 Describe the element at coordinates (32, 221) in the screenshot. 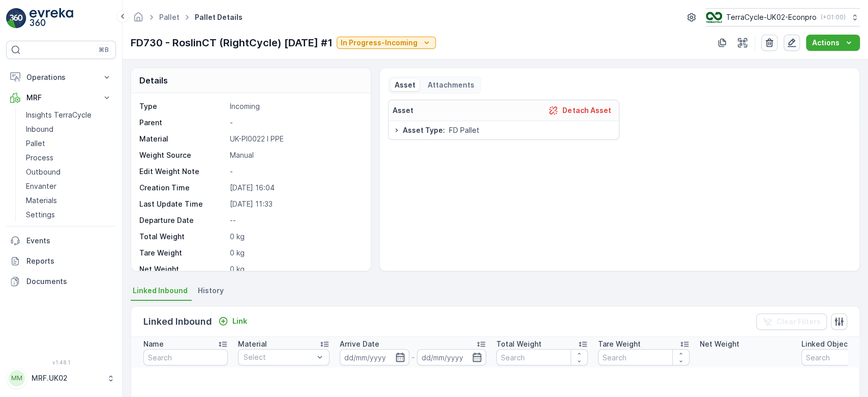

I see `span: Tare Weight :` at that location.